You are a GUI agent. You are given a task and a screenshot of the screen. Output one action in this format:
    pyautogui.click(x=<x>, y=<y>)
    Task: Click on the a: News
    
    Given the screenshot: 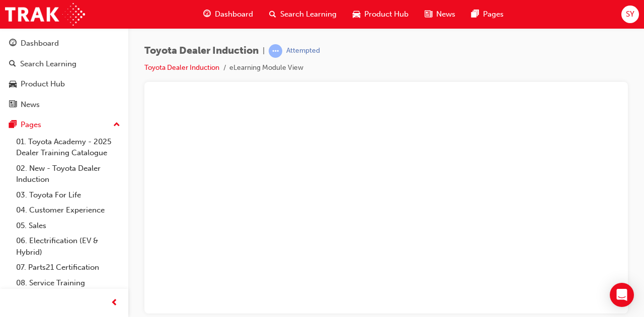 What is the action you would take?
    pyautogui.click(x=64, y=104)
    